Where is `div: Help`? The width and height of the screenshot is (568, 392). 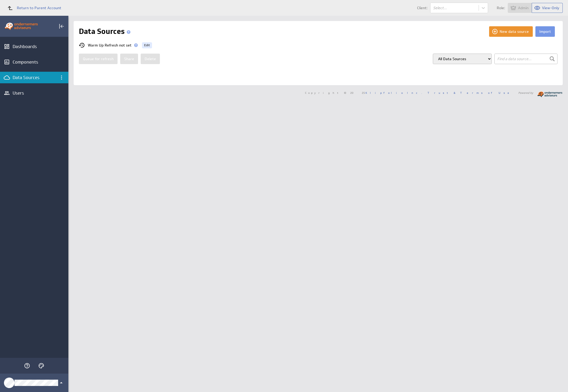 div: Help is located at coordinates (27, 365).